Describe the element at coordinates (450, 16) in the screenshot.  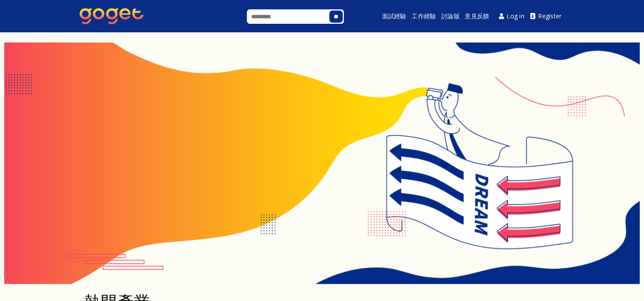
I see `a: 討論版` at that location.